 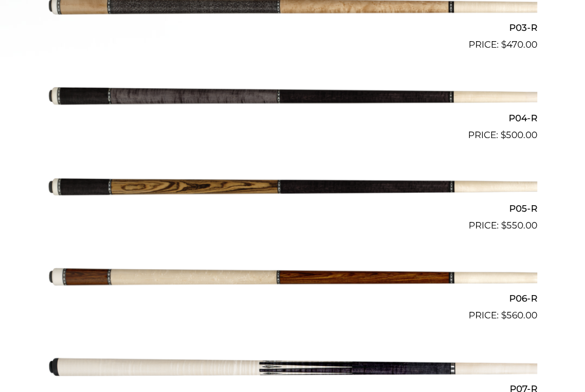 What do you see at coordinates (292, 99) in the screenshot?
I see `a: P04-R $500.00` at bounding box center [292, 99].